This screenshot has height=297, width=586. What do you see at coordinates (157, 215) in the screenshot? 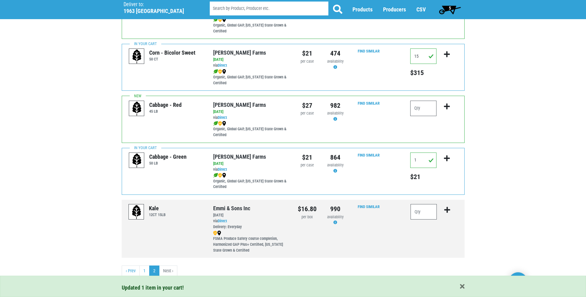
I see `h6: 12CT 15LB` at bounding box center [157, 215].